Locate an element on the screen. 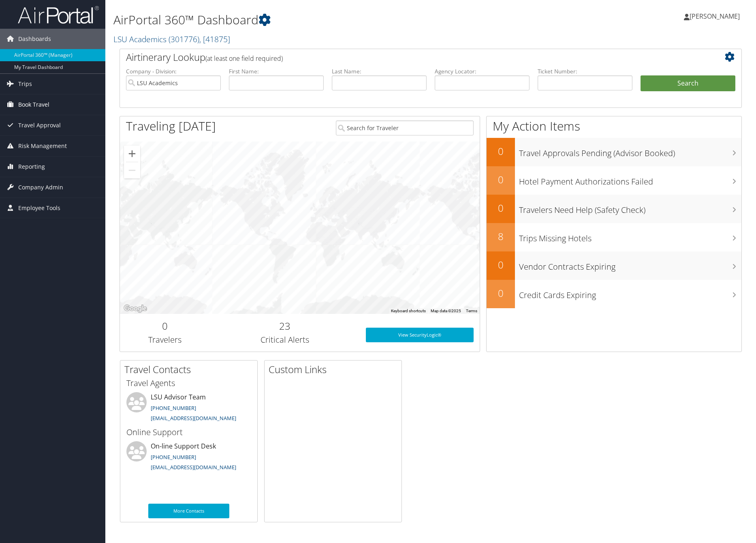  span: (at least one field required) is located at coordinates (244, 58).